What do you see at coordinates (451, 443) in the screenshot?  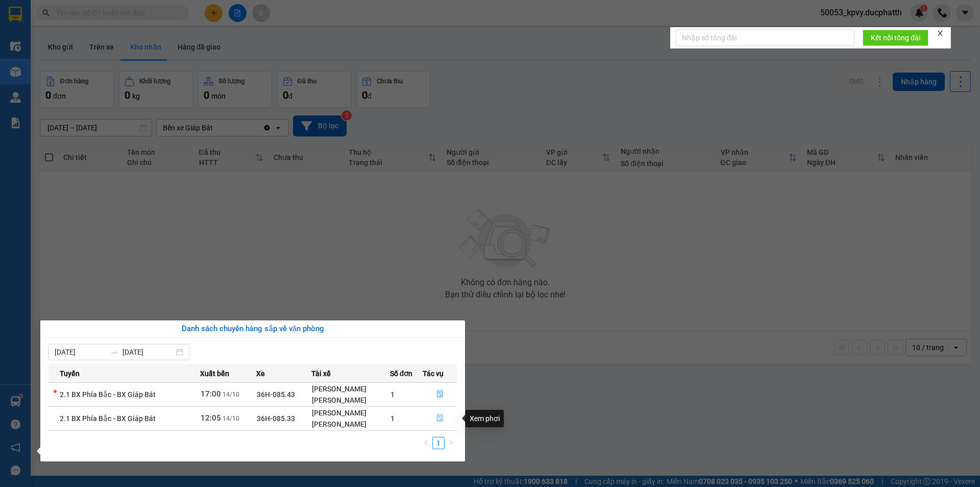 I see `button: right` at bounding box center [451, 443].